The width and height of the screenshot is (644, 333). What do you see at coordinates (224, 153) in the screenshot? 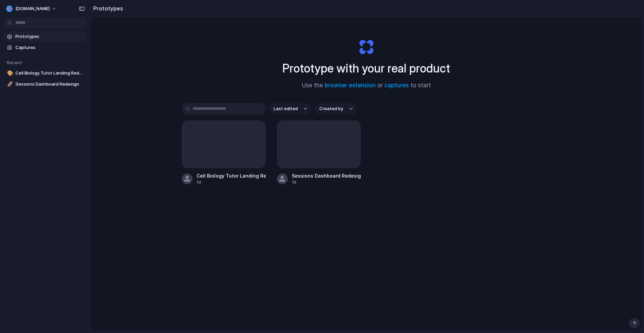
I see `a: Cell Biology Tutor Landing Redesign1d` at bounding box center [224, 153].